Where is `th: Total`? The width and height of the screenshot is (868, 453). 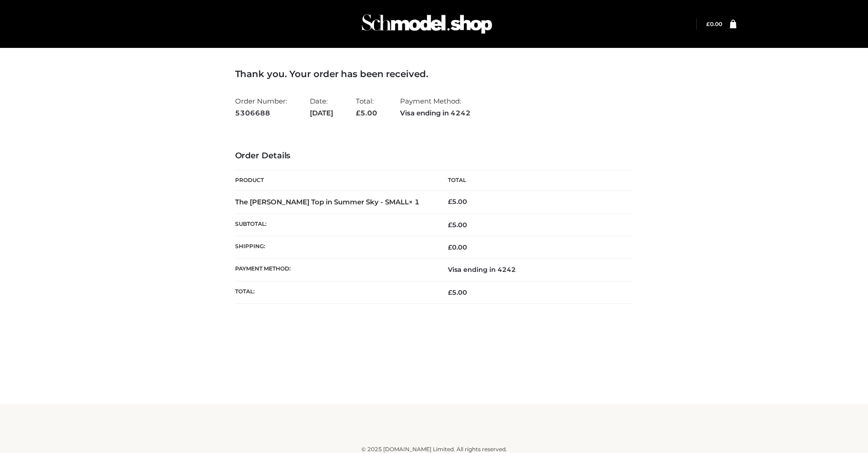
th: Total is located at coordinates (534, 180).